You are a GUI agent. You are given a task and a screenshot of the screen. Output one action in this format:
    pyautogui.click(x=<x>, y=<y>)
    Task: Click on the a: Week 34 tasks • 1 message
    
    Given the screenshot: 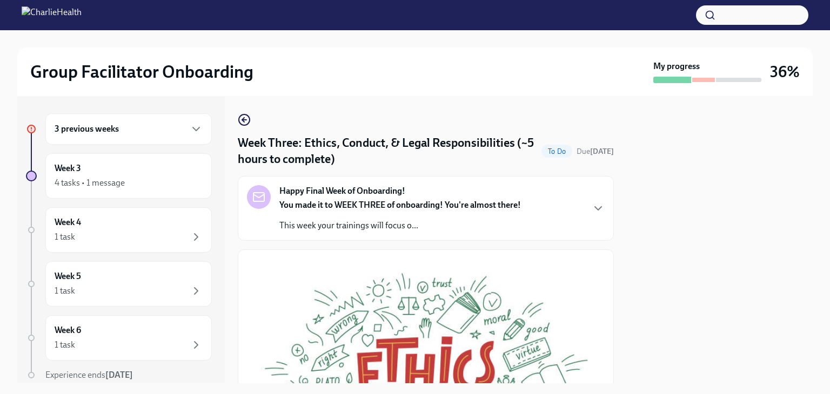 What is the action you would take?
    pyautogui.click(x=119, y=176)
    